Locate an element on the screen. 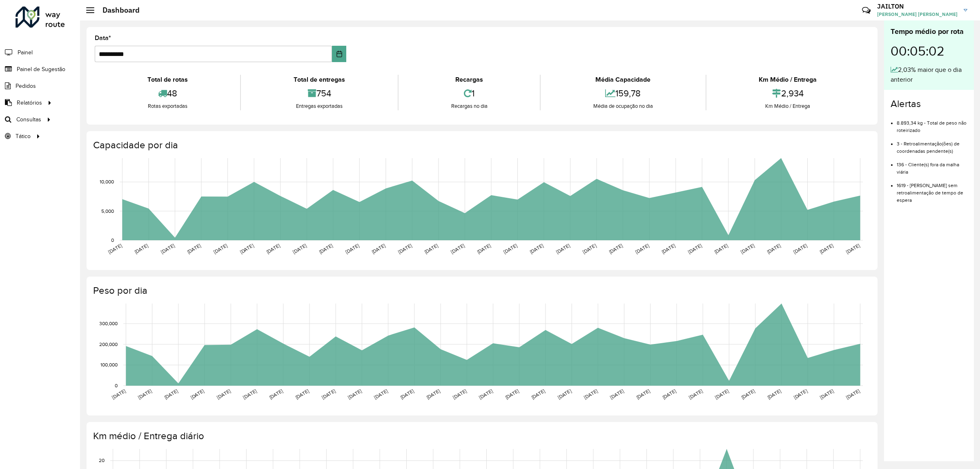 This screenshot has height=469, width=980. text: 20 is located at coordinates (102, 460).